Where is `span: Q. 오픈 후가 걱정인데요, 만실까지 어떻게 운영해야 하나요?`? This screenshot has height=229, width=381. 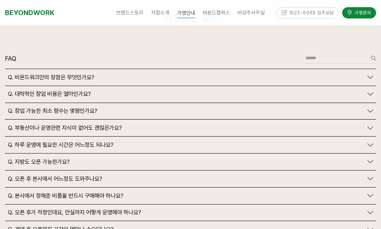 span: Q. 오픈 후가 걱정인데요, 만실까지 어떻게 운영해야 하나요? is located at coordinates (74, 213).